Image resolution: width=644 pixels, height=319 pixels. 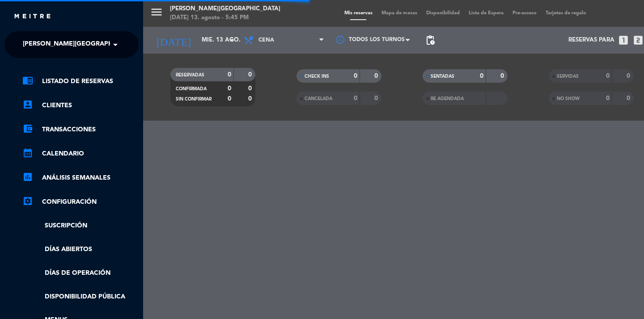 What do you see at coordinates (28, 80) in the screenshot?
I see `i: chrome_reader_mode` at bounding box center [28, 80].